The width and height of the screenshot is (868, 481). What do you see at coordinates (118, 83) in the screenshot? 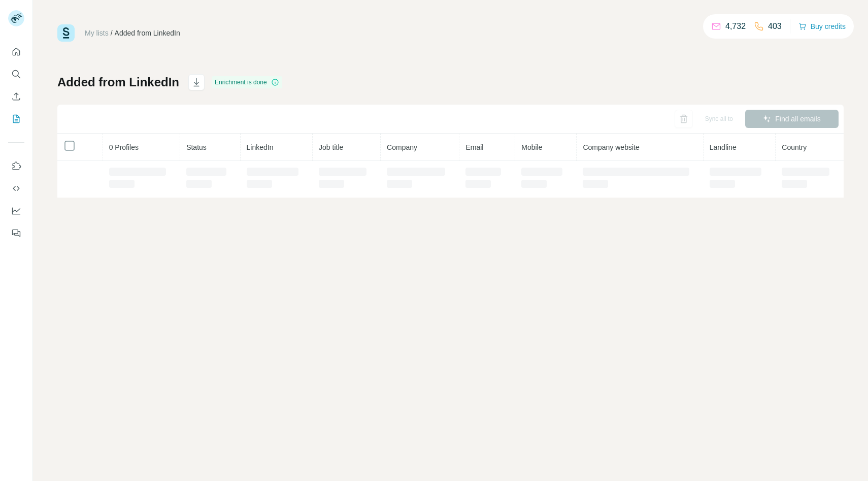
I see `h1: Added from LinkedIn` at bounding box center [118, 83].